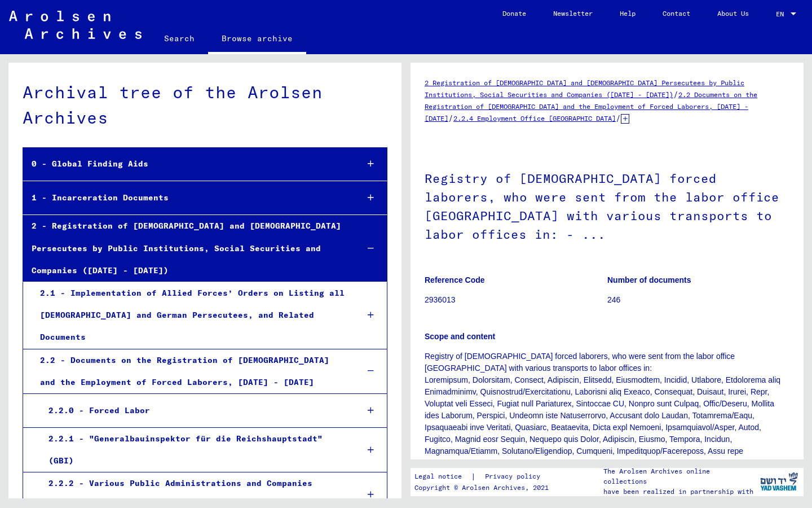 The image size is (812, 508). I want to click on p: 2936013, so click(515, 300).